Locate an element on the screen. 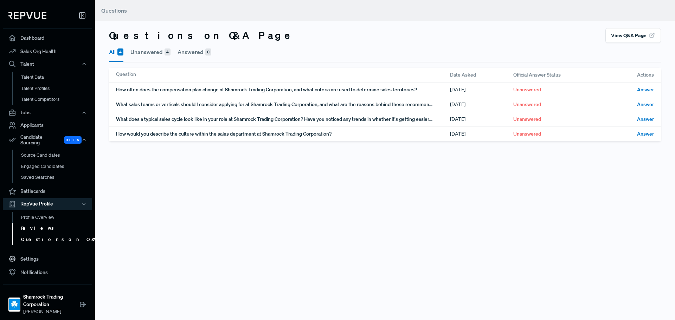  div: What does a typical sales cycle look like in your role at Shamrock Trading Corporation? Have you ... is located at coordinates (283, 119).